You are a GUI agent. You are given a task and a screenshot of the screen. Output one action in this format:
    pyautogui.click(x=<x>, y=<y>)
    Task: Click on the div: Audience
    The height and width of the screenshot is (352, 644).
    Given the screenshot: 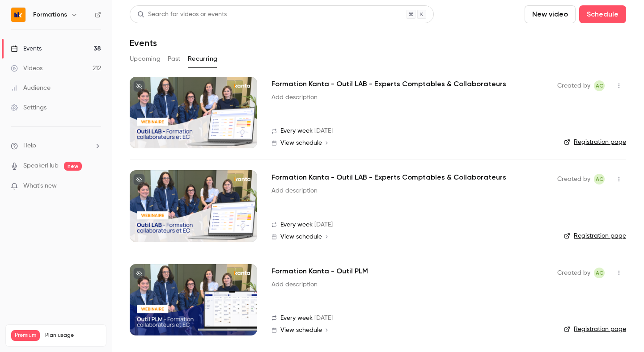 What is the action you would take?
    pyautogui.click(x=30, y=88)
    